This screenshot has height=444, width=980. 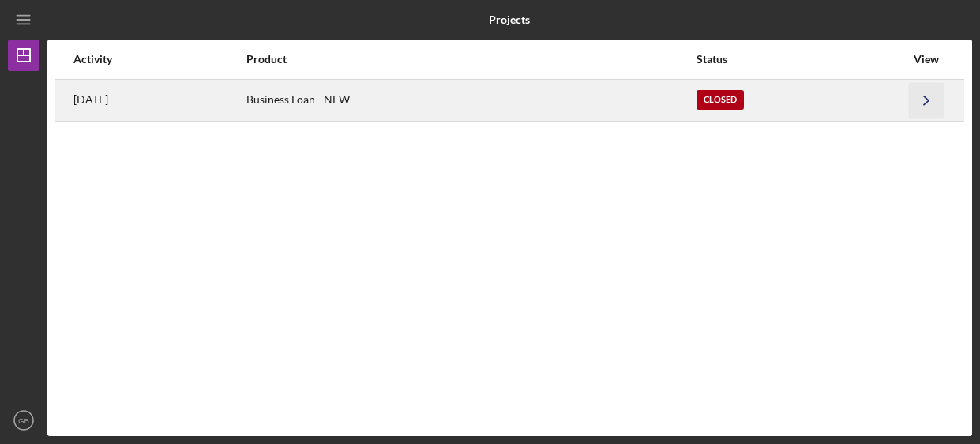 I want to click on div: Activity, so click(x=158, y=59).